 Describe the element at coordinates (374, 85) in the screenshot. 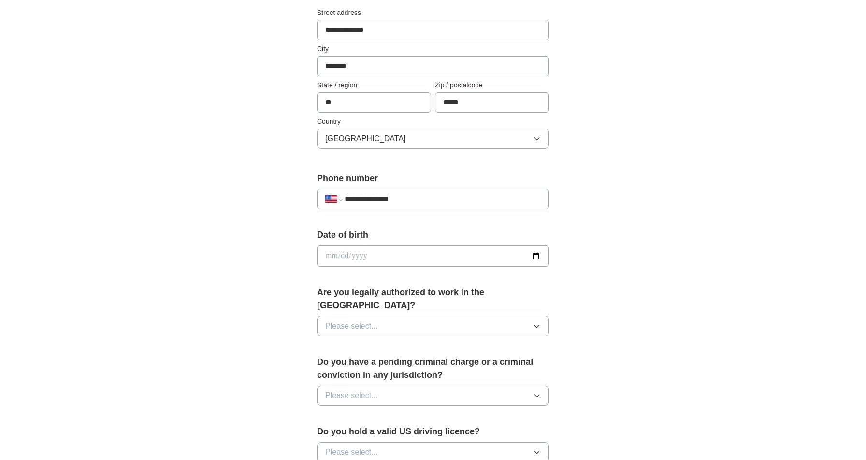

I see `label: State / region` at that location.